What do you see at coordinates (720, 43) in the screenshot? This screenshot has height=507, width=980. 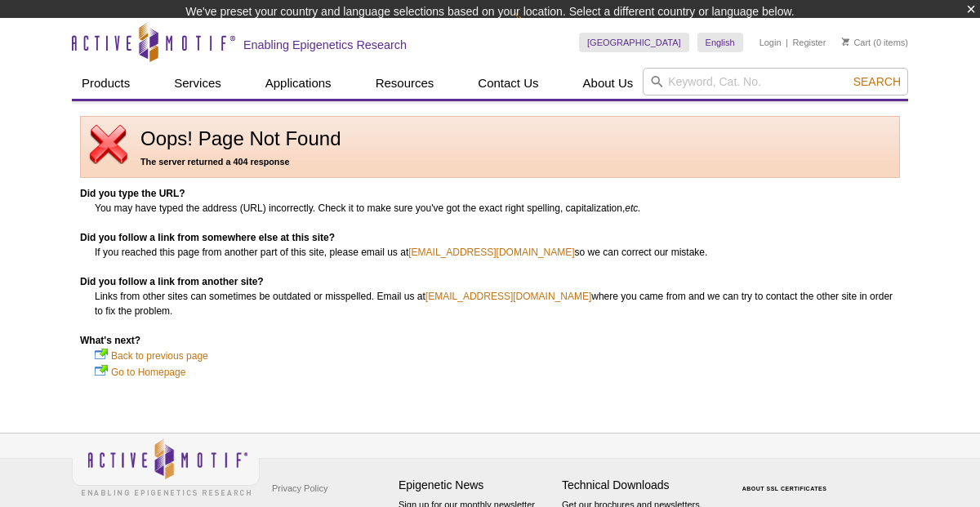 I see `a: English` at bounding box center [720, 43].